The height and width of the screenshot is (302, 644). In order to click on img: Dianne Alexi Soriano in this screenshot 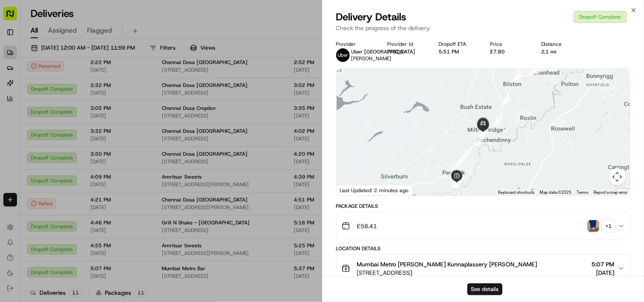, I will do `click(16, 130)`.